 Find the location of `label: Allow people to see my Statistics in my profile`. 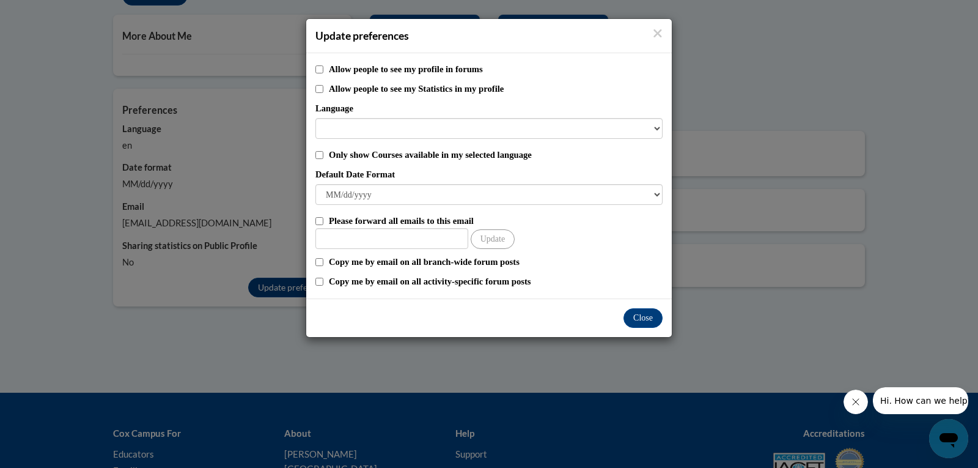

label: Allow people to see my Statistics in my profile is located at coordinates (496, 89).